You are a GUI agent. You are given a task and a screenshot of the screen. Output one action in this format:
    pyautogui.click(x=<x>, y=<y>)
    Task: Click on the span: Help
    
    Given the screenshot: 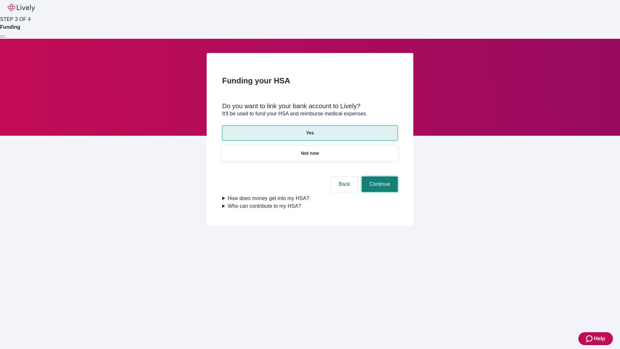 What is the action you would take?
    pyautogui.click(x=599, y=338)
    